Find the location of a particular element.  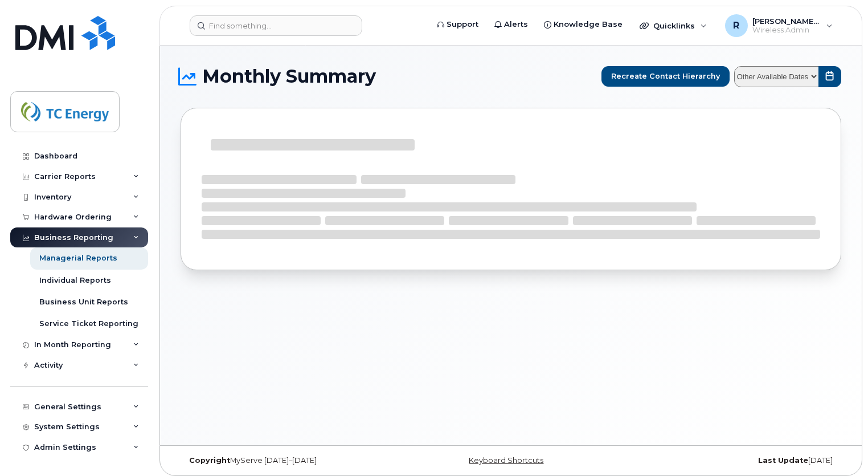

strong: Copyright is located at coordinates (210, 460).